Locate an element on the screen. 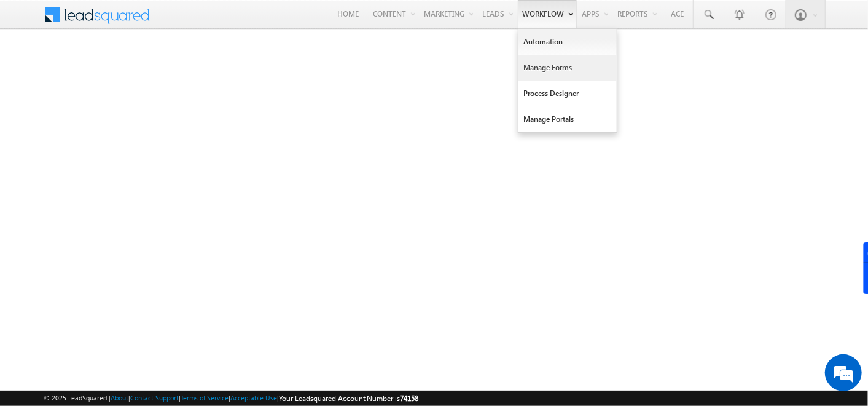  textarea: Type your message and hit 'Enter' is located at coordinates (120, 210).